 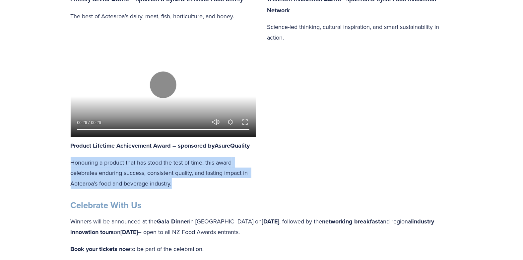 I want to click on strong: networking breakfast, so click(x=351, y=221).